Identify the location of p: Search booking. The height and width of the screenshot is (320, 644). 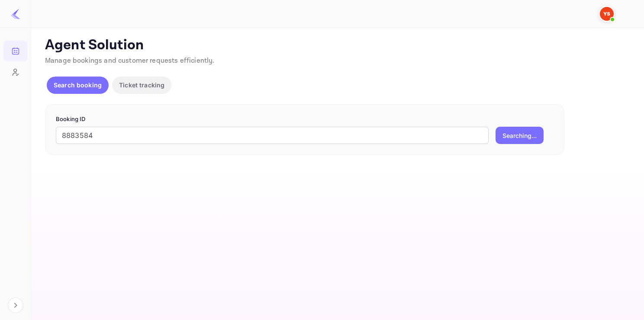
(77, 85).